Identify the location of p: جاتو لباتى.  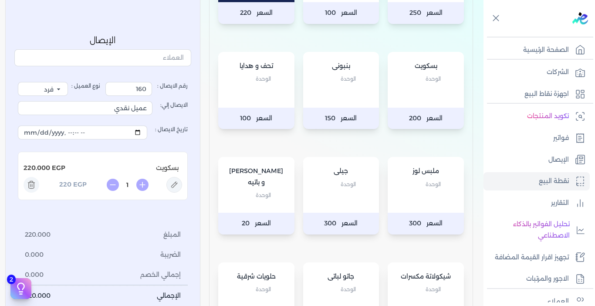
(341, 277).